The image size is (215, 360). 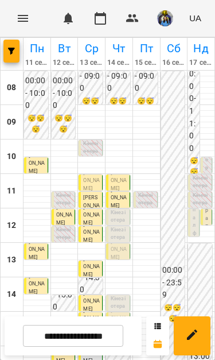 I want to click on h6: 17 серп, so click(x=201, y=63).